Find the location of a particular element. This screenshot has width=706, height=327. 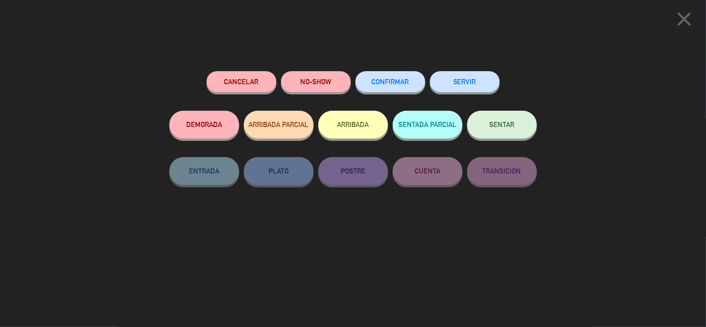

button: ARRIBADA PARCIAL is located at coordinates (279, 125).